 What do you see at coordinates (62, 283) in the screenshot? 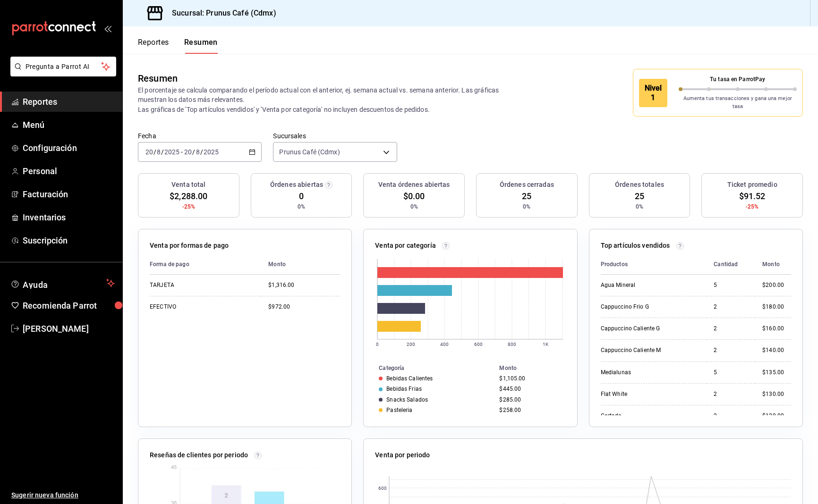
I see `span: Ayuda` at bounding box center [62, 283].